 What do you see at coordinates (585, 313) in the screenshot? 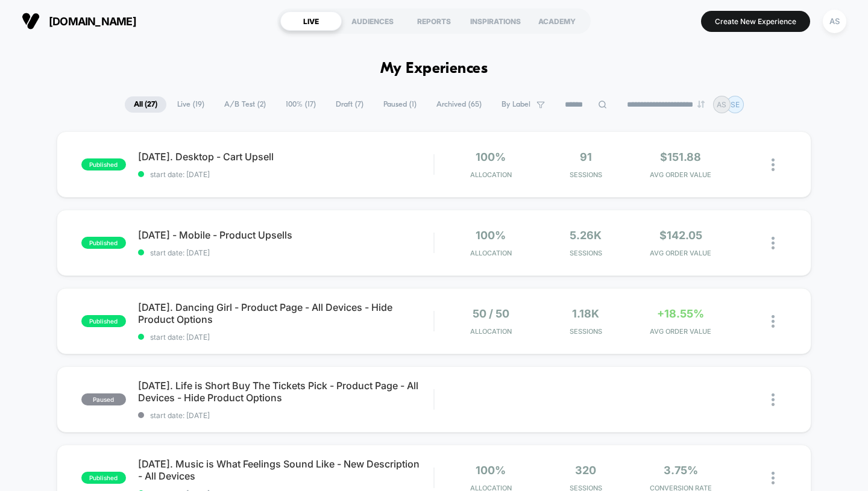
I see `span: 1.18k` at bounding box center [585, 313].